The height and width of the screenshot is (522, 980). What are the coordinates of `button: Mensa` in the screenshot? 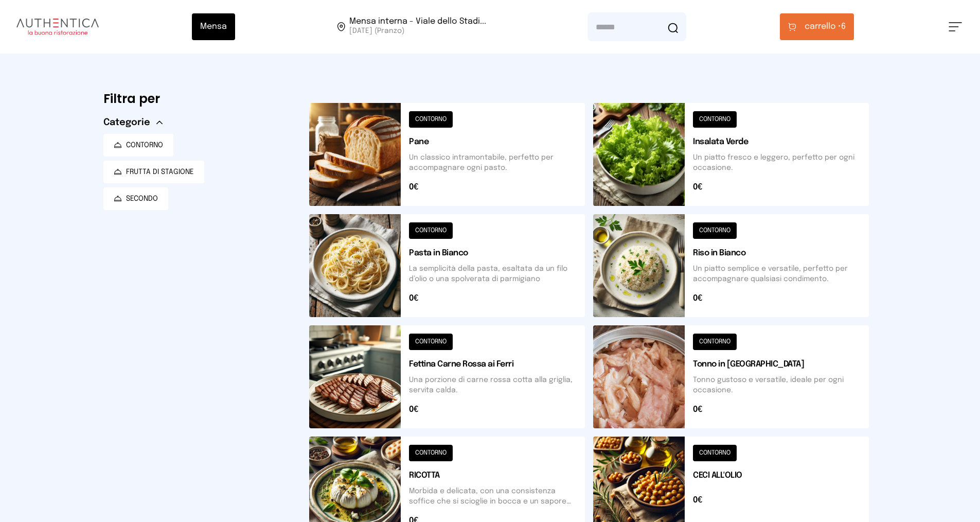 It's located at (214, 27).